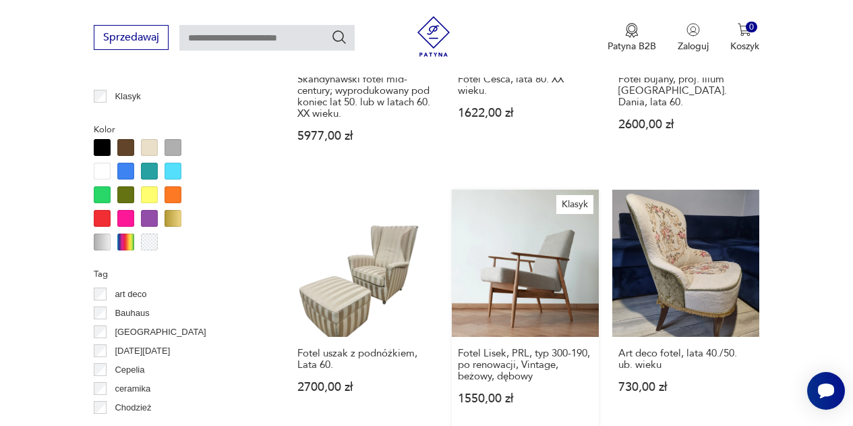 Image resolution: width=853 pixels, height=426 pixels. Describe the element at coordinates (693, 38) in the screenshot. I see `button: Zaloguj` at that location.